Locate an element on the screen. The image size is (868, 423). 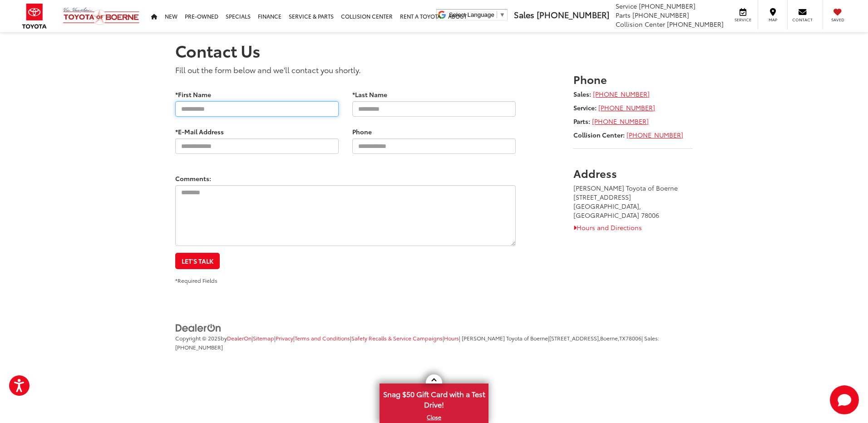
strong: Collision Center: is located at coordinates (599, 135).